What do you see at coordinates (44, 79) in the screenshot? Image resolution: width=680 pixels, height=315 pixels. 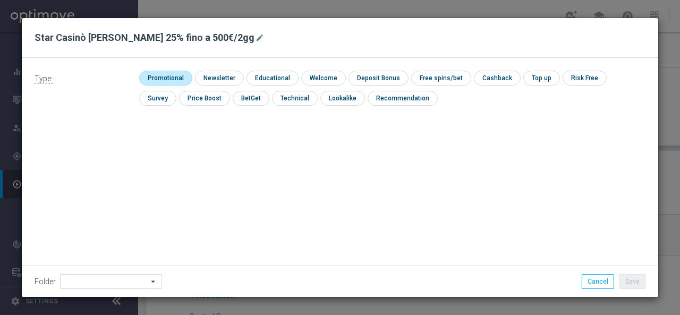 I see `span: Type:` at bounding box center [44, 79].